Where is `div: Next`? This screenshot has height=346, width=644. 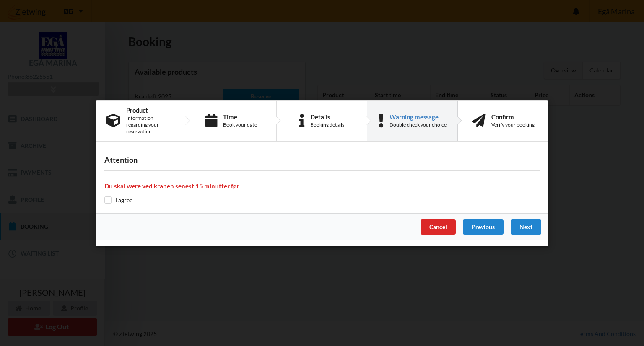
div: Next is located at coordinates (525, 227).